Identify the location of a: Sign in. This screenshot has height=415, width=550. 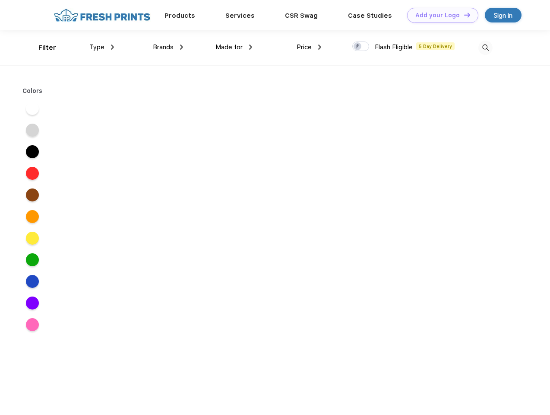
(503, 15).